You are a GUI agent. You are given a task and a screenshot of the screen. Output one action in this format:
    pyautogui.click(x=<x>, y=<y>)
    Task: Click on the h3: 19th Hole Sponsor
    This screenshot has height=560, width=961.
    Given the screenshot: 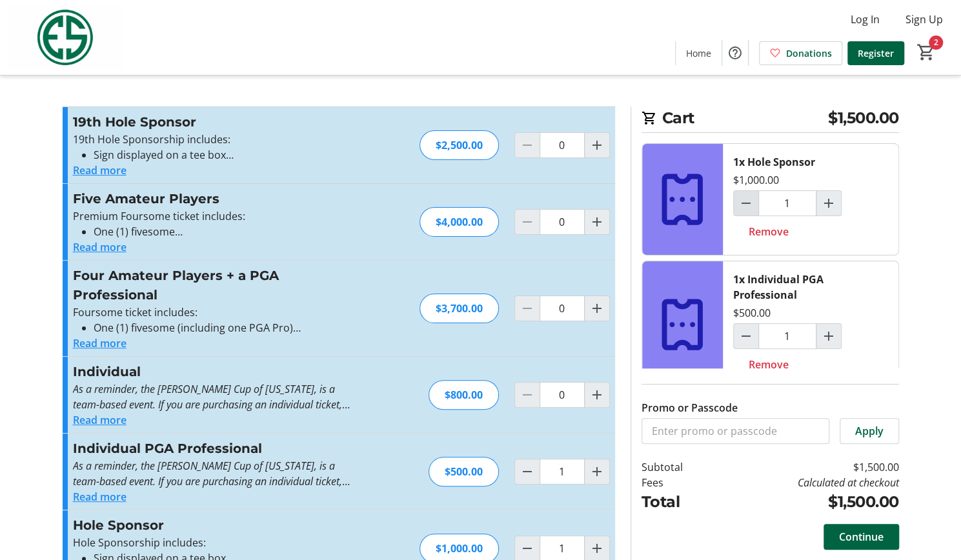 What is the action you would take?
    pyautogui.click(x=213, y=122)
    